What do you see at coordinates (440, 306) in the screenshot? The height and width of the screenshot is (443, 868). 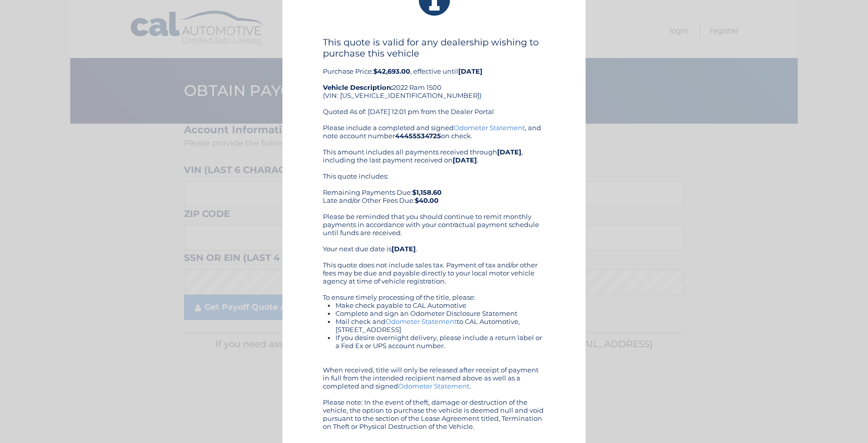 I see `li: Make check payable to CAL Automotive` at bounding box center [440, 306].